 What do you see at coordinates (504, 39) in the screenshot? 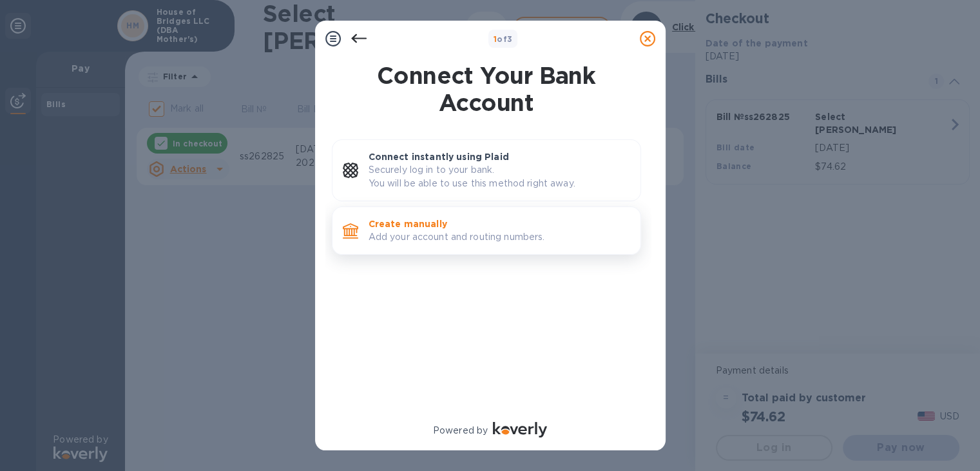
I see `b: of 3` at bounding box center [504, 39].